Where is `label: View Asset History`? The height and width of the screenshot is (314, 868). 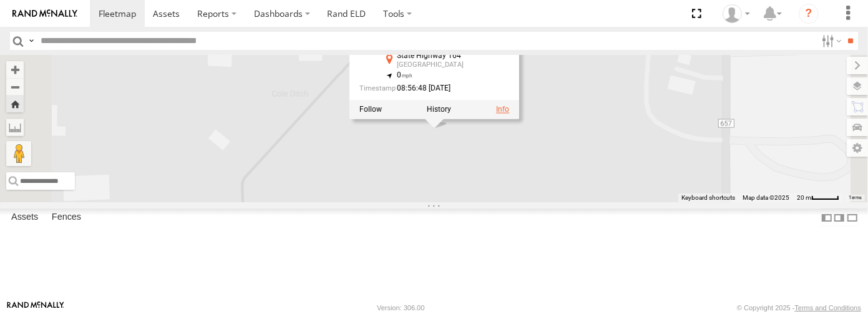
label: View Asset History is located at coordinates (439, 110).